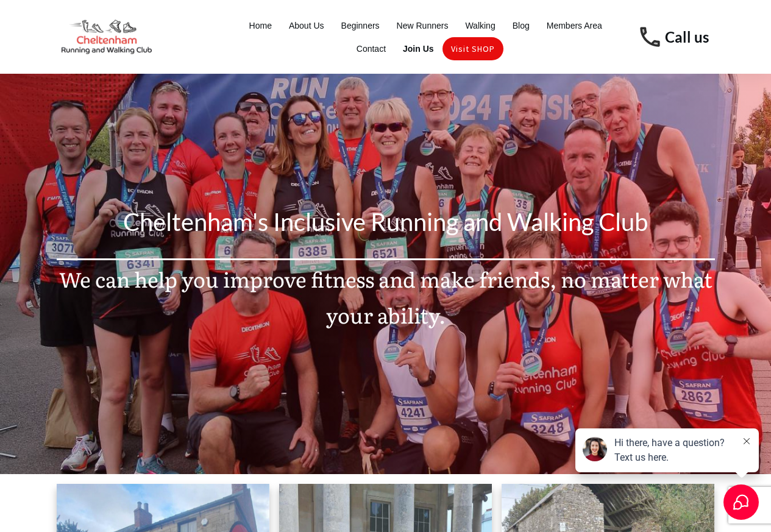 This screenshot has height=532, width=771. Describe the element at coordinates (260, 25) in the screenshot. I see `span: Home` at that location.